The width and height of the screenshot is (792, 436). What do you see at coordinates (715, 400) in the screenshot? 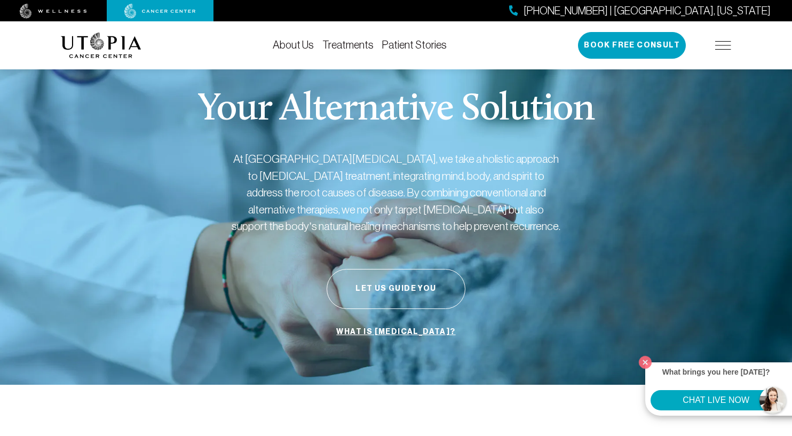
I see `button: CHAT LIVE NOW` at bounding box center [715, 400].